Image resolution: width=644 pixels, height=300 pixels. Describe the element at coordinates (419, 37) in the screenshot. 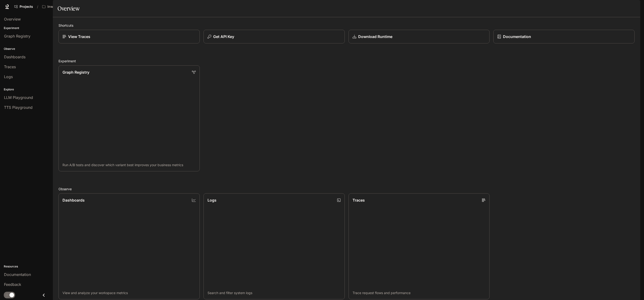

I see `a: Download Runtime` at that location.